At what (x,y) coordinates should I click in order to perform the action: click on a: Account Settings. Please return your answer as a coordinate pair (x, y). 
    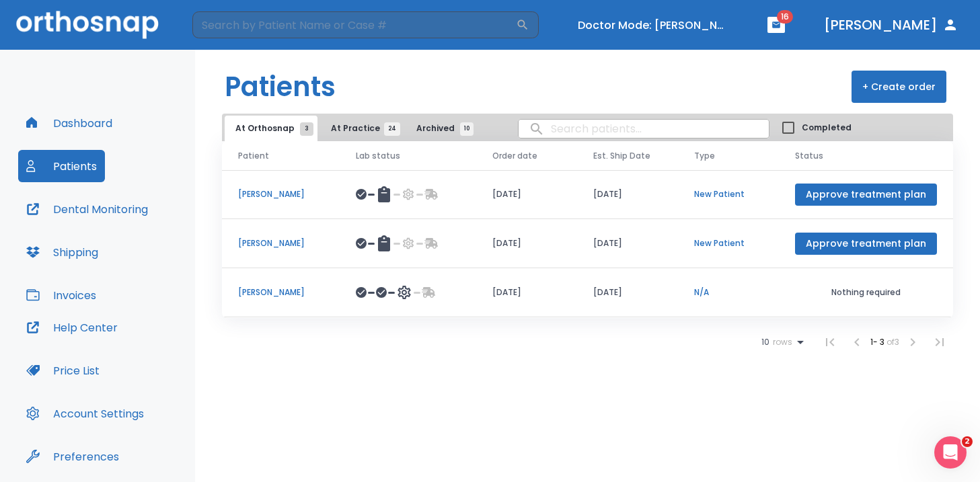
    Looking at the image, I should click on (85, 414).